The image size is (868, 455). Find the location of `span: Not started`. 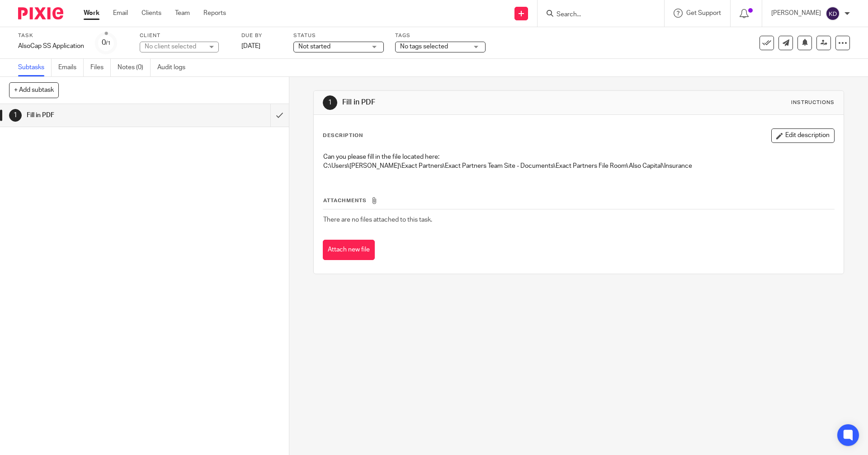

span: Not started is located at coordinates (314, 47).